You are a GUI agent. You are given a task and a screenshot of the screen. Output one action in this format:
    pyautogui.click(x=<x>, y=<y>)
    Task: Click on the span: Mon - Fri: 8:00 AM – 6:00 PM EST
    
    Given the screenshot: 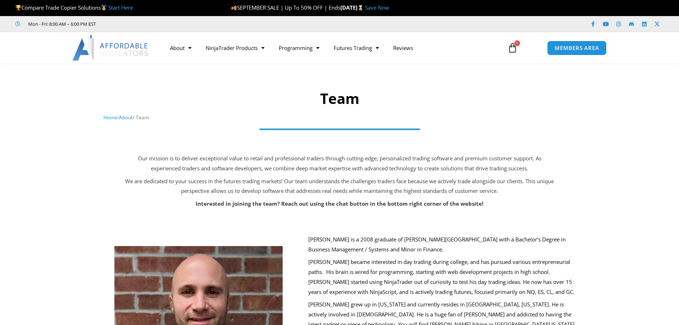 What is the action you would take?
    pyautogui.click(x=61, y=24)
    